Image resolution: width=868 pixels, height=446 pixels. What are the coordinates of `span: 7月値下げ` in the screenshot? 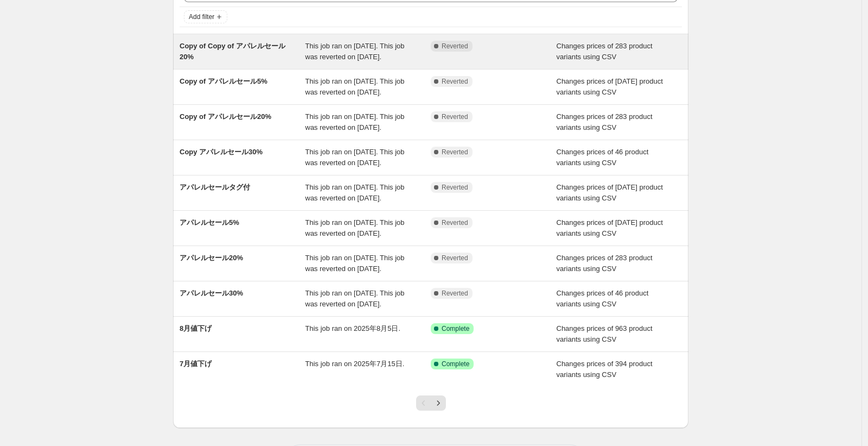 It's located at (195, 363).